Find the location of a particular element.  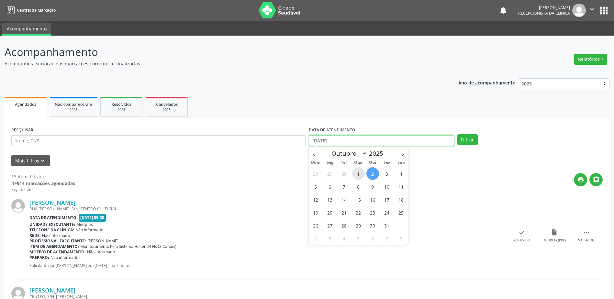

span: Novembro 7, 2025 is located at coordinates (387, 238).